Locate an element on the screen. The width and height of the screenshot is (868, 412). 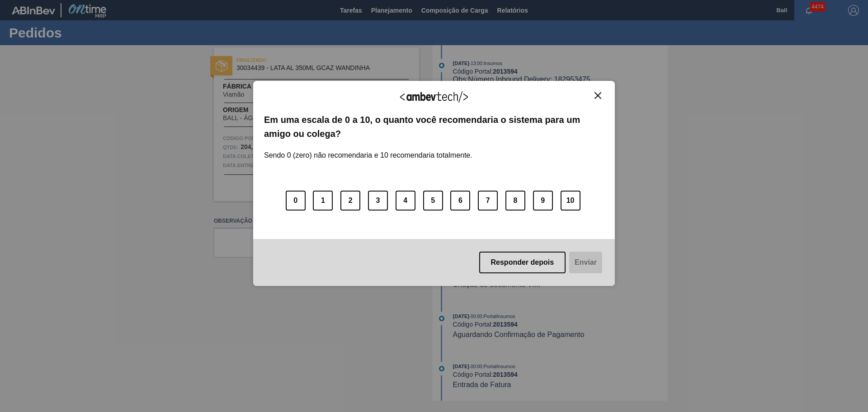
button: 3 is located at coordinates (378, 201).